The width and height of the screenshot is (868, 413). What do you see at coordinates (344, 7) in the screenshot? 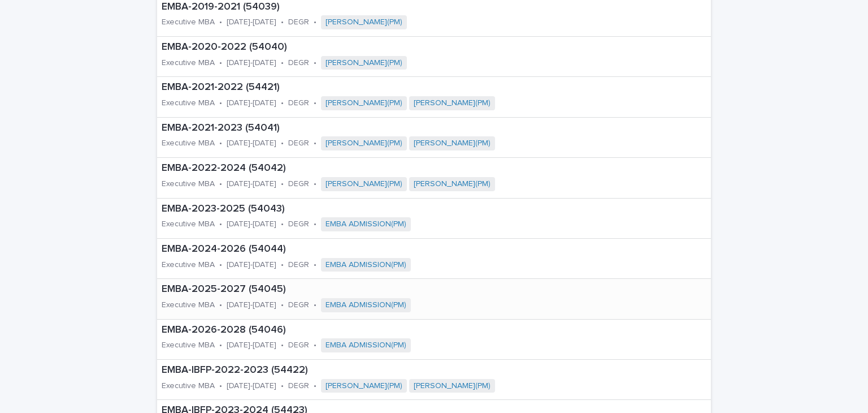
I see `p: EMBA-2019-2021 (54039)` at bounding box center [344, 7].